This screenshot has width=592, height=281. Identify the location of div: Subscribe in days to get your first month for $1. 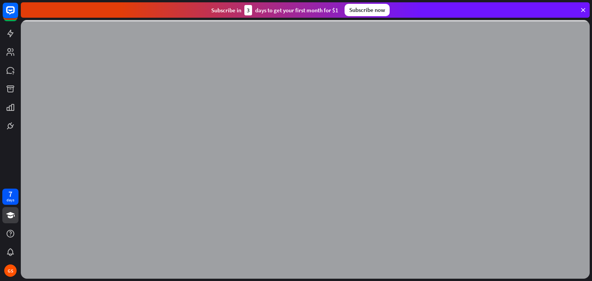
(275, 10).